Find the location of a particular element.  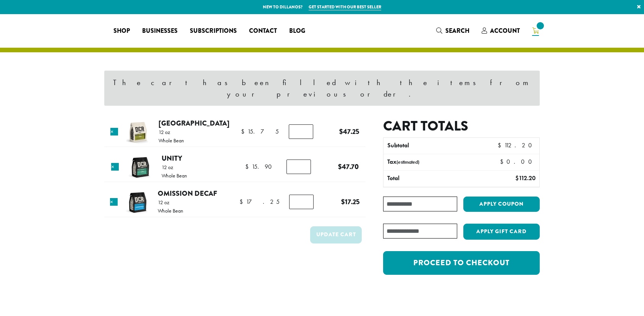

bdi: 47.25 is located at coordinates (349, 131).